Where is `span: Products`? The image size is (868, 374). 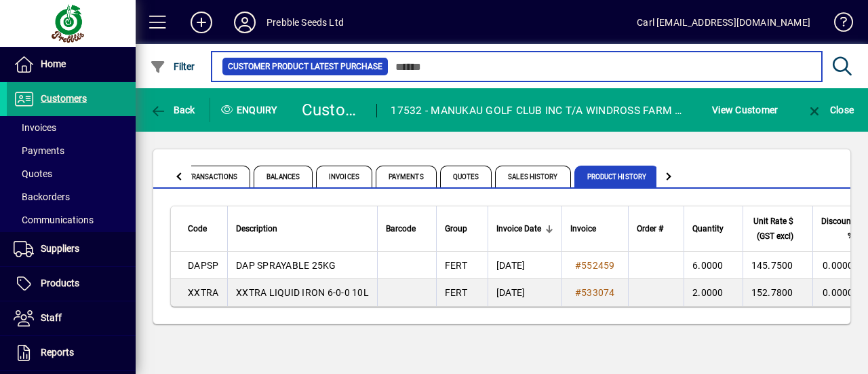 span: Products is located at coordinates (59, 283).